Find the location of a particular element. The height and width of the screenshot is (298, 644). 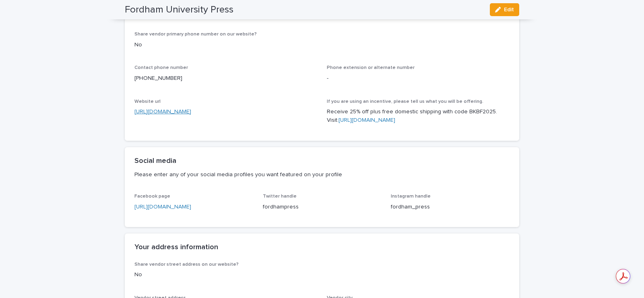

p: fordham_press is located at coordinates (450, 207).